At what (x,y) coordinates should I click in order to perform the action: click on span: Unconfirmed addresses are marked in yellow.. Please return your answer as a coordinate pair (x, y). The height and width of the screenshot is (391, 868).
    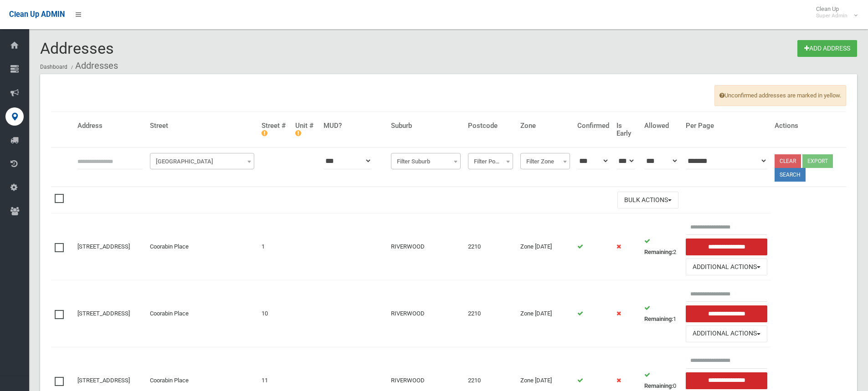
    Looking at the image, I should click on (780, 95).